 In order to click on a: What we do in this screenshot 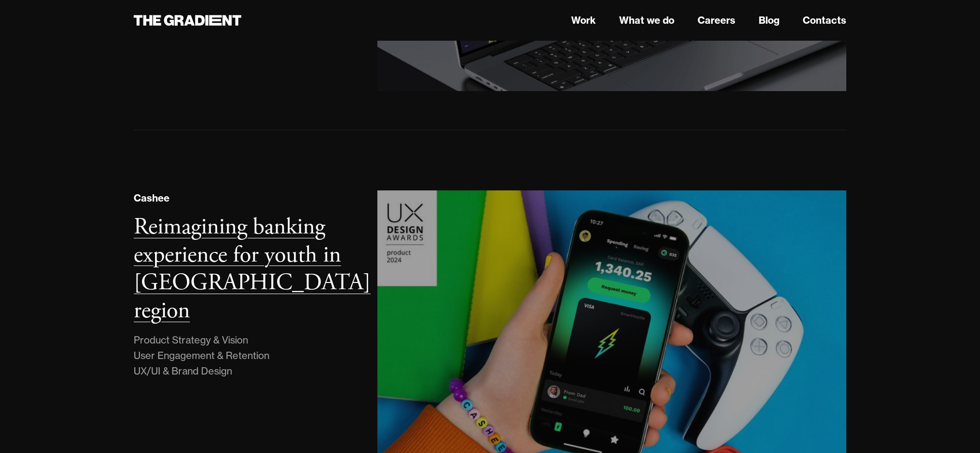, I will do `click(647, 20)`.